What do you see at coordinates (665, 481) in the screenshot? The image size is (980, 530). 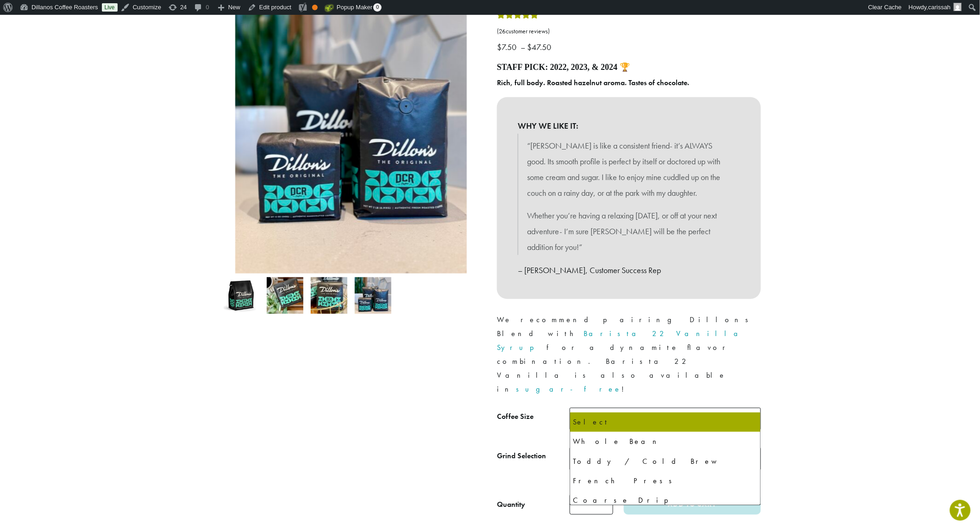 I see `div: French Press` at bounding box center [665, 481].